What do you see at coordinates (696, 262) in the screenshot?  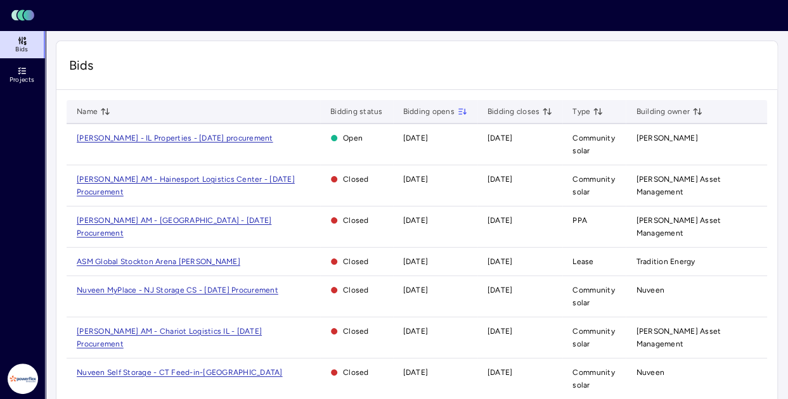 I see `td: Tradition Energy` at bounding box center [696, 262].